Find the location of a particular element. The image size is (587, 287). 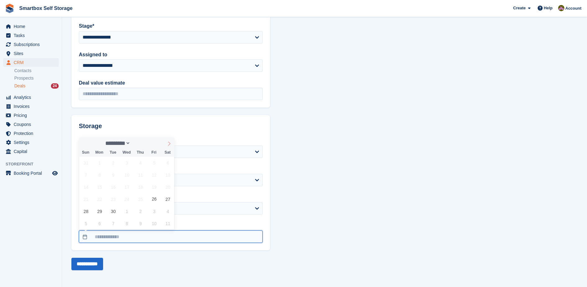

label: Site is located at coordinates (171, 140).